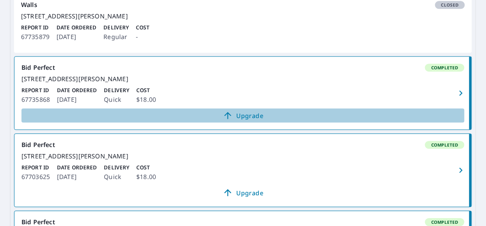  Describe the element at coordinates (450, 5) in the screenshot. I see `span: Closed` at that location.